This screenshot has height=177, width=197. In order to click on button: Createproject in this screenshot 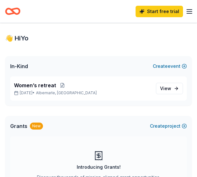, I will do `click(168, 126)`.